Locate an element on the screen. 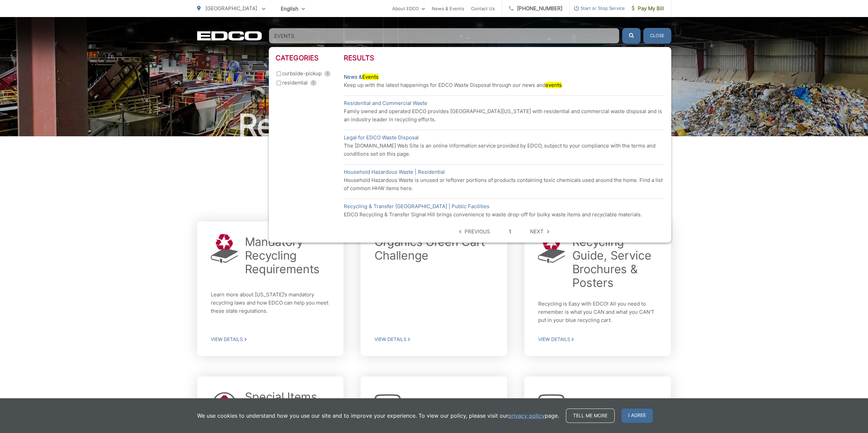 The height and width of the screenshot is (433, 868). span: I agree is located at coordinates (637, 416).